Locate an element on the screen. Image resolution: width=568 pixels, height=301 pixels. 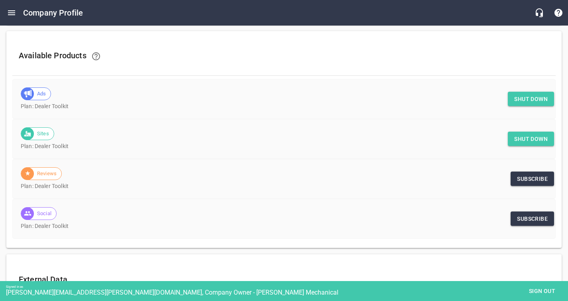
button: Live Chat is located at coordinates (539, 13).